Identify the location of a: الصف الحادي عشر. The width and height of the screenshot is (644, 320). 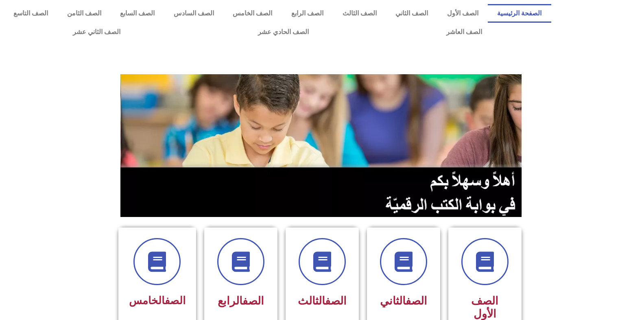
(283, 32).